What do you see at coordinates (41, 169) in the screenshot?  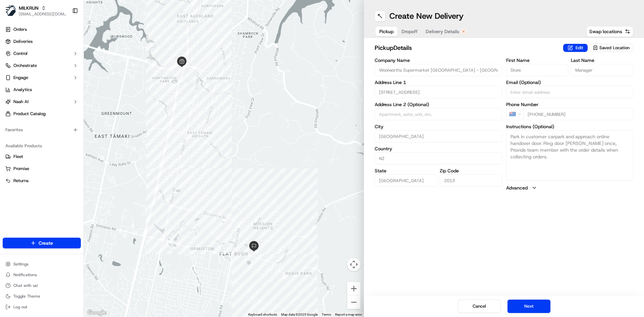 I see `button: Promise` at bounding box center [41, 169].